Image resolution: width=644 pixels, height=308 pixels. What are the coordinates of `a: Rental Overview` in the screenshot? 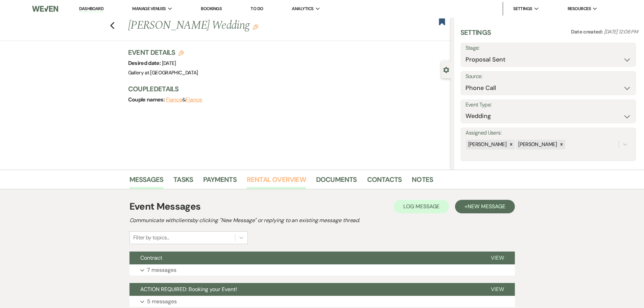 It's located at (276, 182).